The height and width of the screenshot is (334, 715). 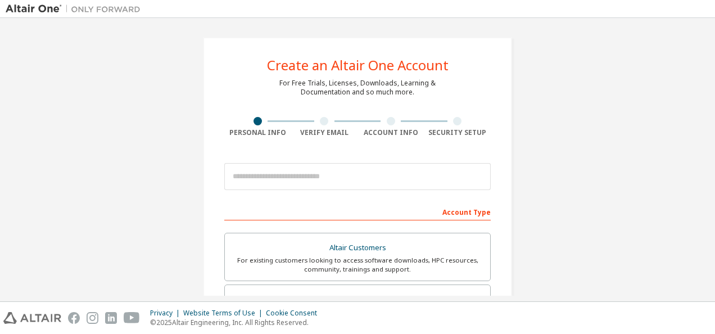 I want to click on div: Verify Email, so click(x=324, y=133).